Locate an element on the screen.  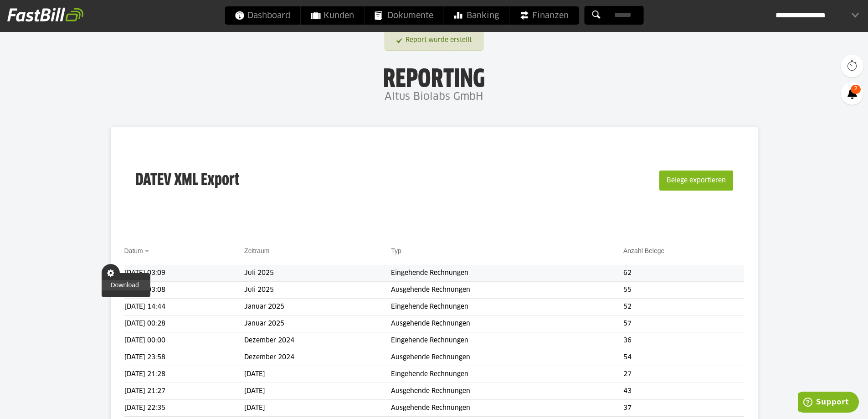
a: Kunden is located at coordinates (332, 15).